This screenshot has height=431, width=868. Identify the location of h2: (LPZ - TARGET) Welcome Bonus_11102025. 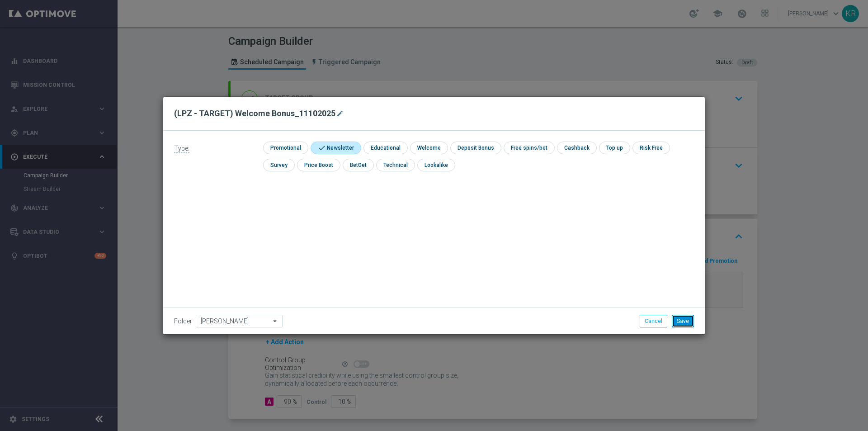
(254, 113).